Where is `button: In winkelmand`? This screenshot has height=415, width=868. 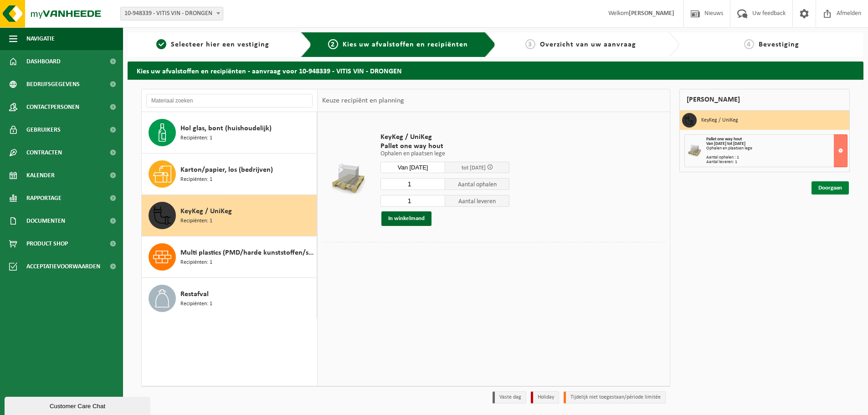 button: In winkelmand is located at coordinates (406, 219).